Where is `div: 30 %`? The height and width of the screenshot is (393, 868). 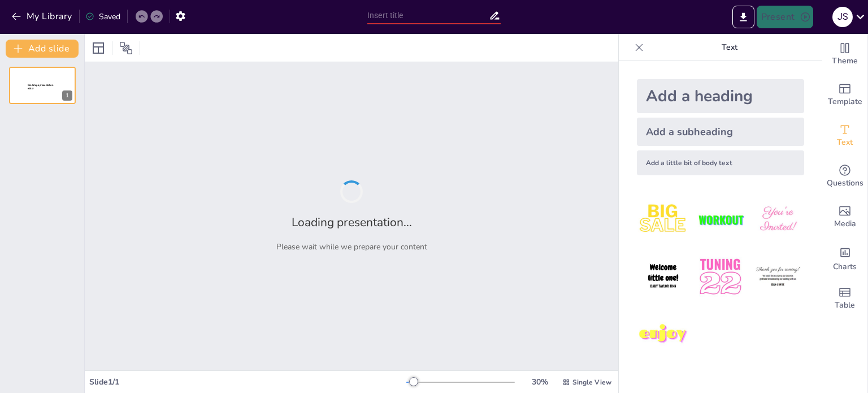
div: 30 % is located at coordinates (540, 382).